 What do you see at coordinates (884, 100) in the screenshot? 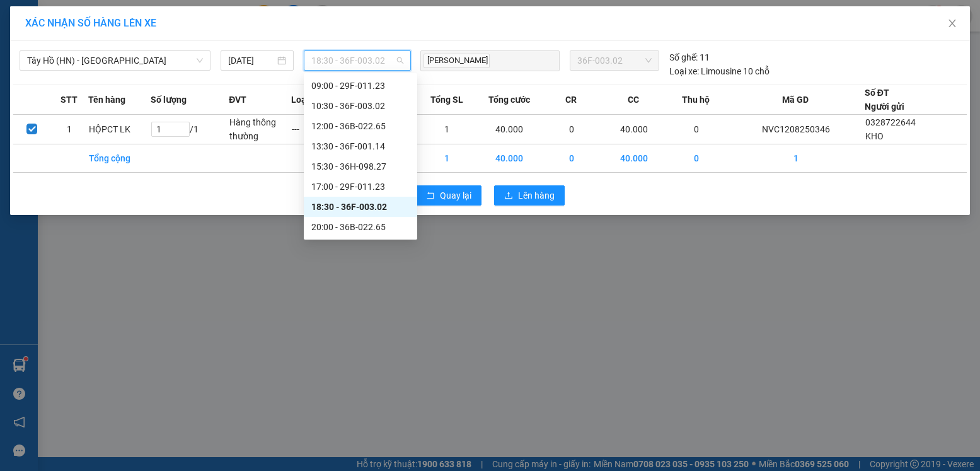
I see `div: Số ĐT Người gửi` at bounding box center [884, 100].